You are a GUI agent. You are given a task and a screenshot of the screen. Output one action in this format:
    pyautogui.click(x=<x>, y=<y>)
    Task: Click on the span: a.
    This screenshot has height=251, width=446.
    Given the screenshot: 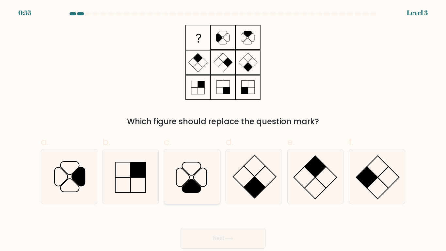 What is the action you would take?
    pyautogui.click(x=45, y=142)
    